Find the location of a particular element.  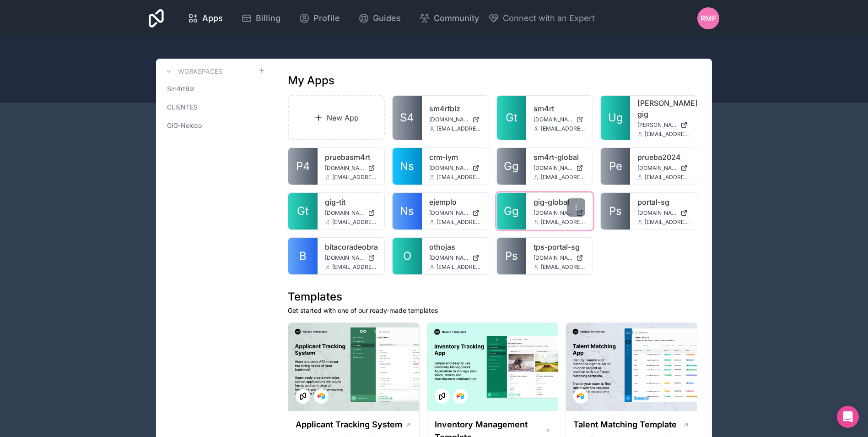

span: Pe is located at coordinates (615, 166).